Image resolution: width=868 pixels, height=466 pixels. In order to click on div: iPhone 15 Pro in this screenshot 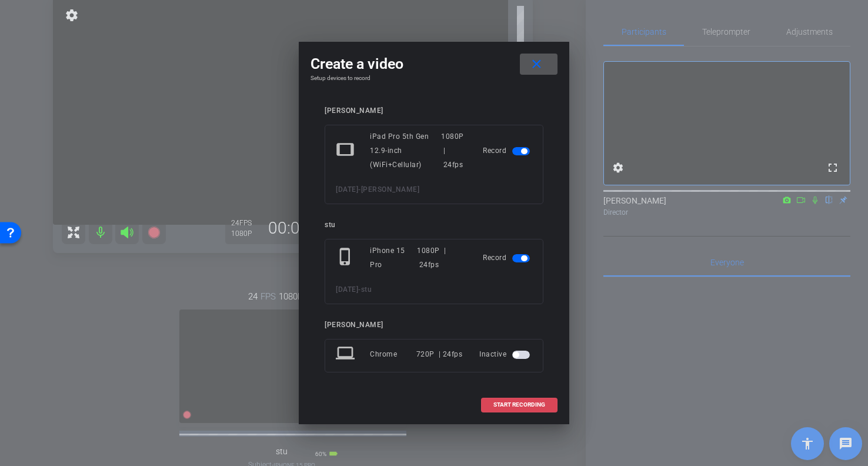, I will do `click(394, 258)`.